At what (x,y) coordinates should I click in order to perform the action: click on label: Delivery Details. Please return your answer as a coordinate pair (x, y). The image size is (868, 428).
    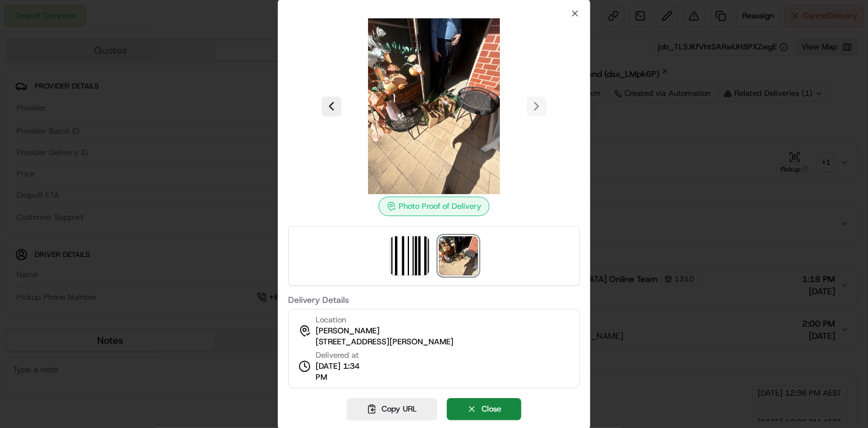
    Looking at the image, I should click on (434, 300).